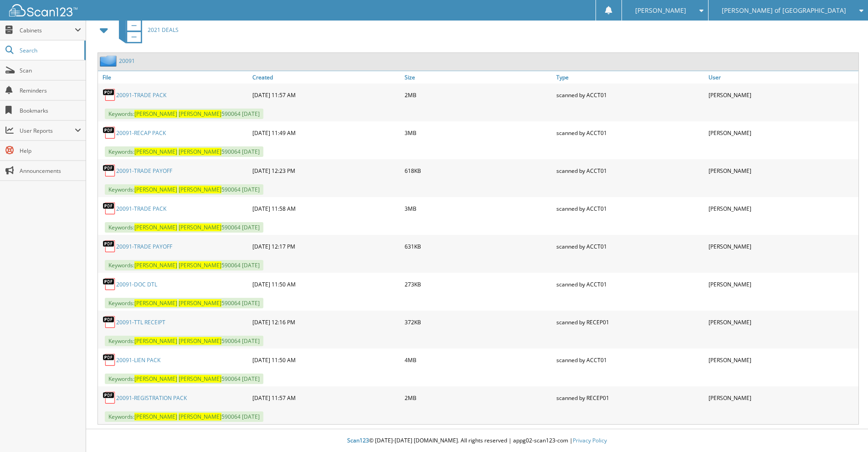 The image size is (868, 452). Describe the element at coordinates (141, 322) in the screenshot. I see `a: 20091-TTL RECEIPT` at that location.